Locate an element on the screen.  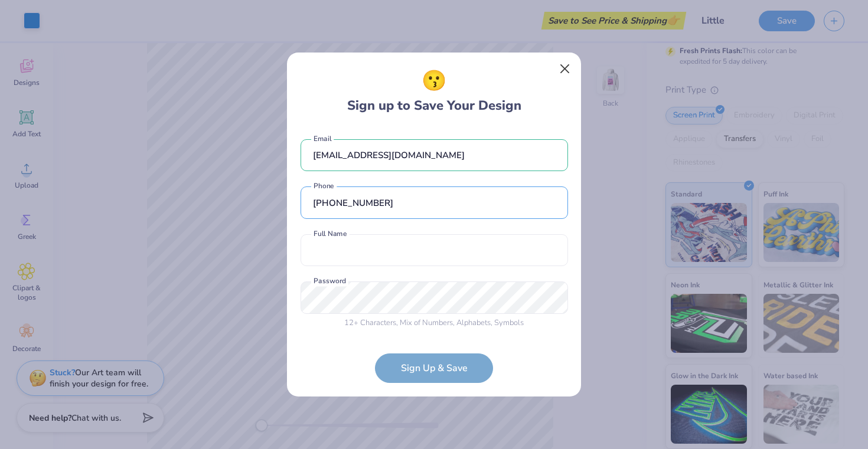
span: Numbers is located at coordinates (437, 323).